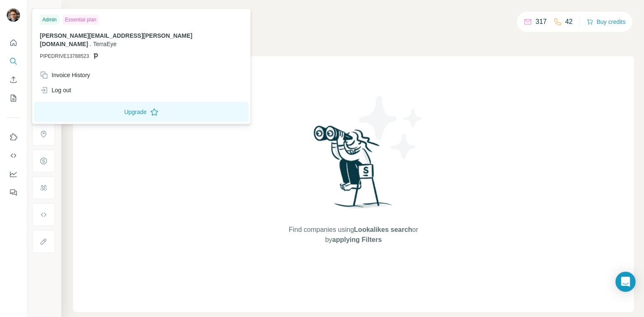 This screenshot has width=644, height=317. I want to click on button: Buy credits, so click(606, 21).